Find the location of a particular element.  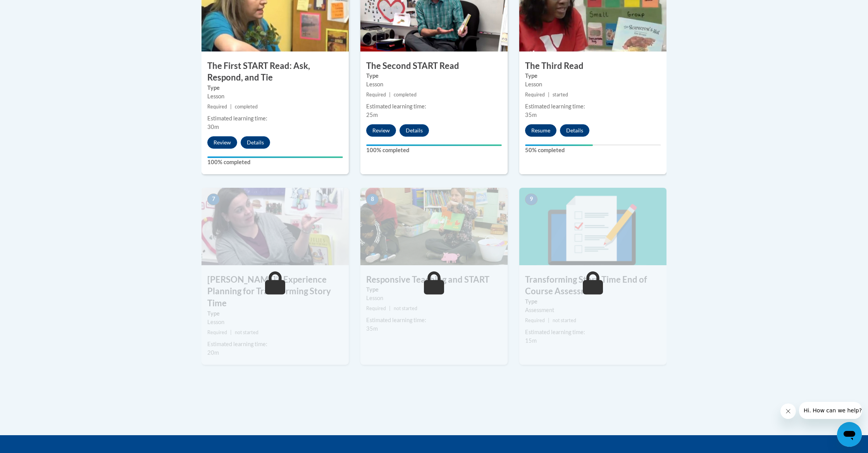

h3: The First START Read: Ask, Respond, and Tie is located at coordinates (275, 72).